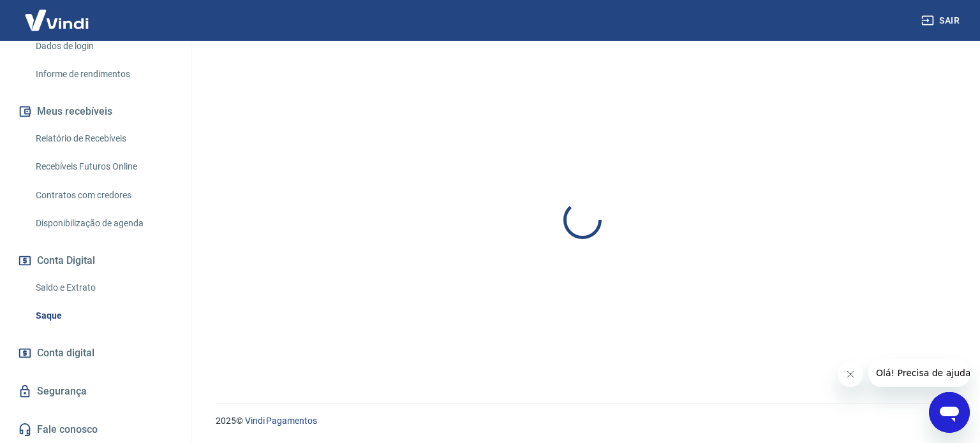 This screenshot has width=980, height=443. Describe the element at coordinates (95, 392) in the screenshot. I see `a: Segurança` at that location.